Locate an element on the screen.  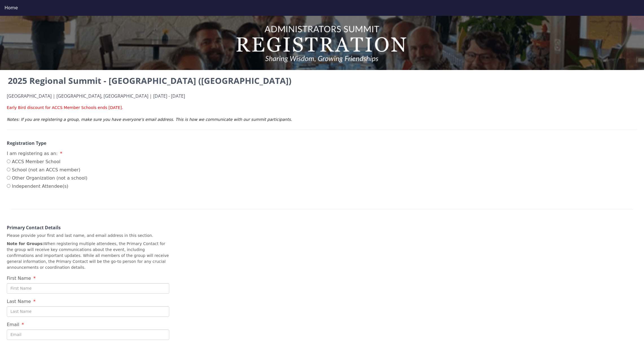
input: Other Organization (not a school) is located at coordinates (9, 178).